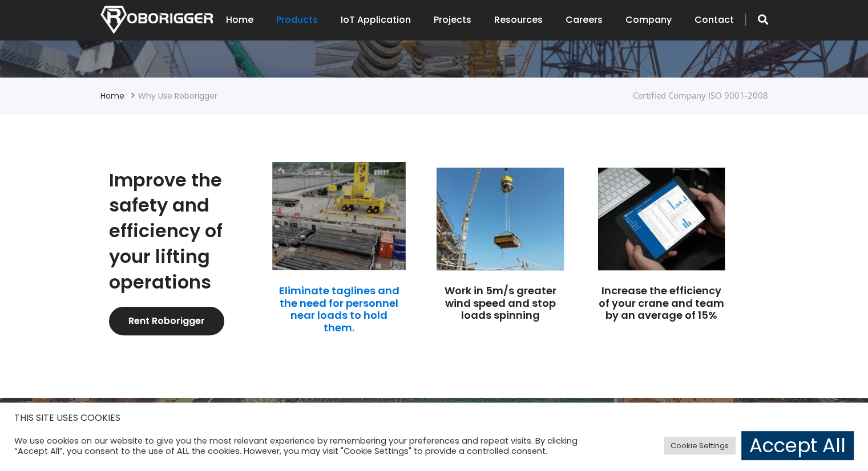  What do you see at coordinates (700, 95) in the screenshot?
I see `div: Certified Company ISO 9001-2008` at bounding box center [700, 95].